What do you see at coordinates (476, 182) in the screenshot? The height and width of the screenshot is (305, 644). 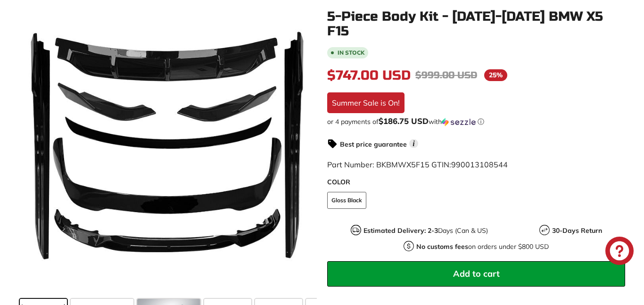 I see `label: COLOR` at bounding box center [476, 182].